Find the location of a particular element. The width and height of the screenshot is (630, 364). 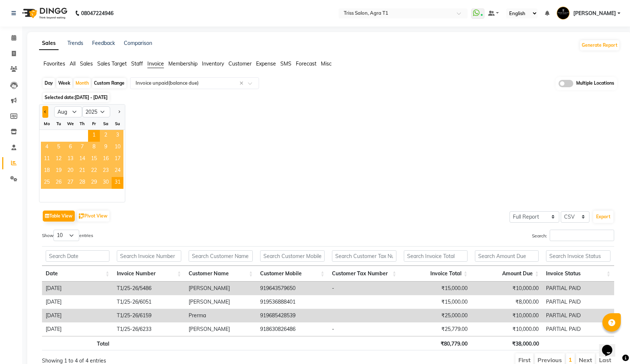

span: 10 is located at coordinates (118, 147).